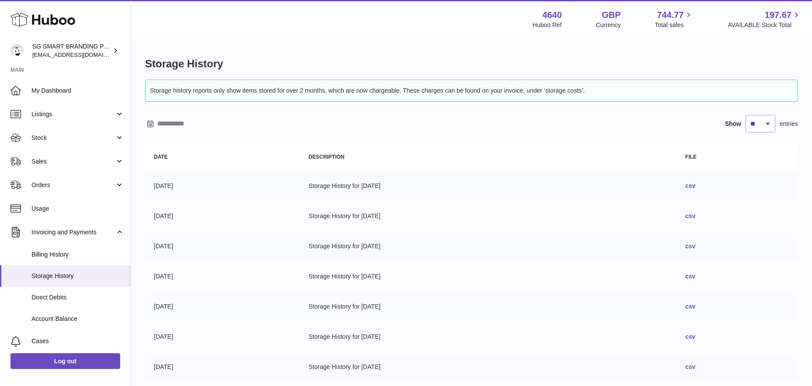  Describe the element at coordinates (78, 90) in the screenshot. I see `span: My Dashboard` at that location.